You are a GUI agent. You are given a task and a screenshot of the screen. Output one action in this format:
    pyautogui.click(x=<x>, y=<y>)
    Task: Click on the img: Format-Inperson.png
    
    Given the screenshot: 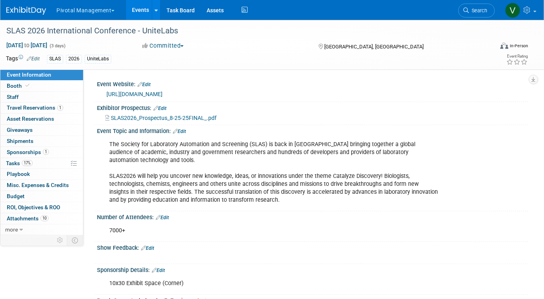 What is the action you would take?
    pyautogui.click(x=504, y=46)
    